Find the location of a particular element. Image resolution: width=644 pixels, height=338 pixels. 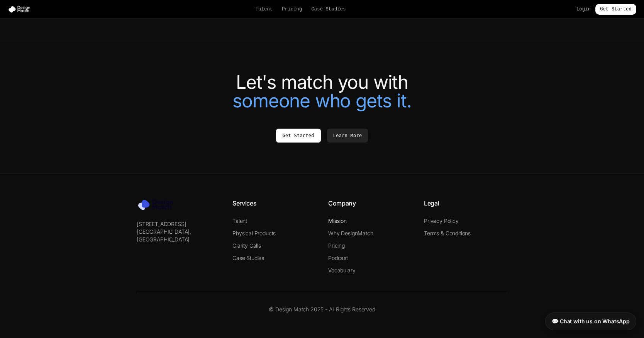

h4: Company is located at coordinates (370, 203).